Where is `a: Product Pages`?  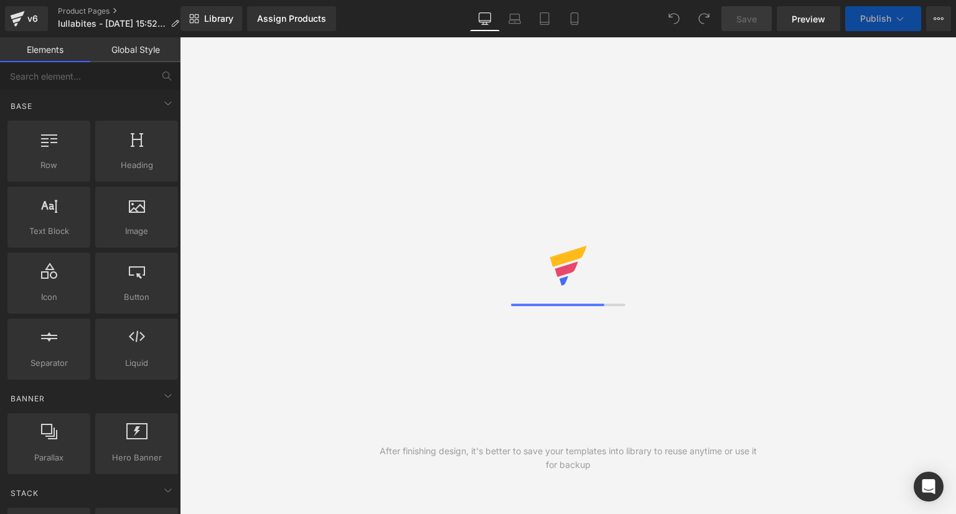
a: Product Pages is located at coordinates (123, 11).